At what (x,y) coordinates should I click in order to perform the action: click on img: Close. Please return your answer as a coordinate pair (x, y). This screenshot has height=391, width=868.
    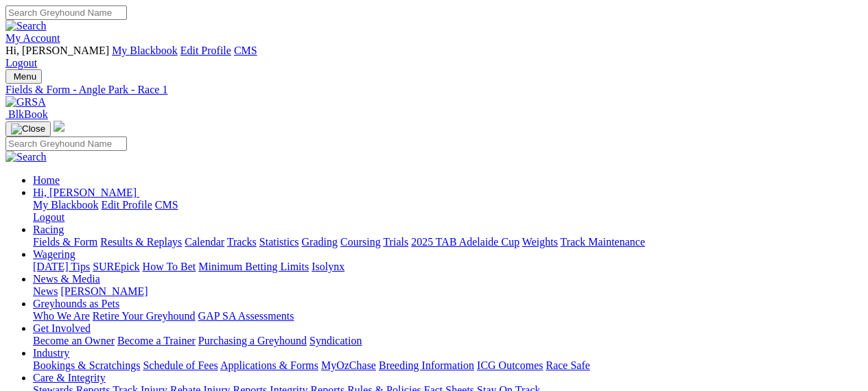
    Looking at the image, I should click on (28, 129).